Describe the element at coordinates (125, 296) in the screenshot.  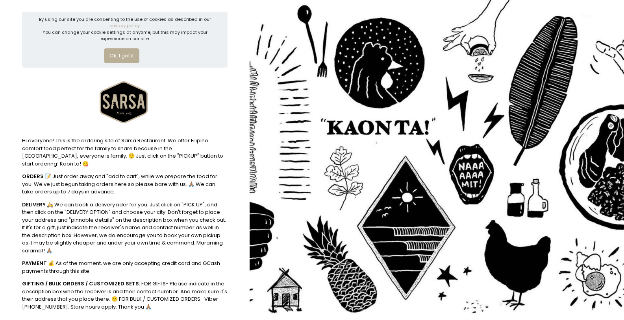
I see `div: FOR GIFTS- Please indicate in the description box who the receiver is and their contact number. A...` at that location.